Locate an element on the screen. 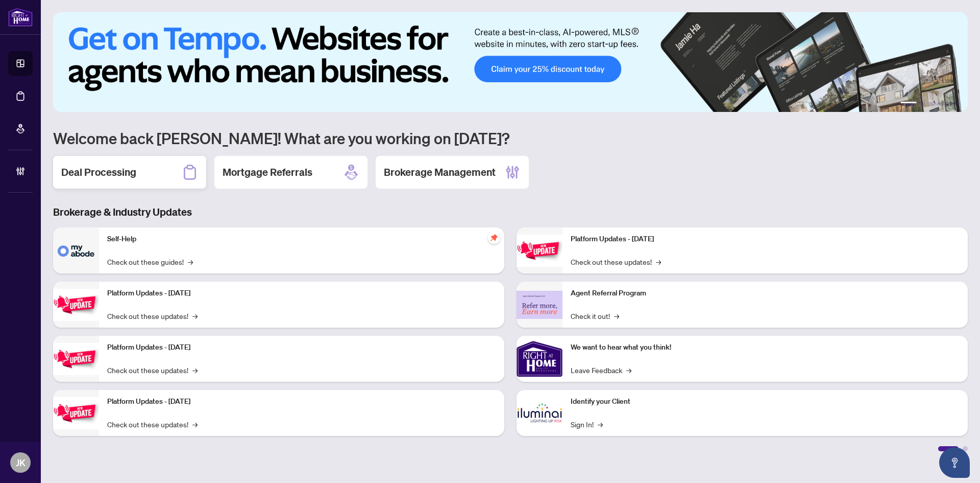  h2: Mortgage Referrals is located at coordinates (268, 173).